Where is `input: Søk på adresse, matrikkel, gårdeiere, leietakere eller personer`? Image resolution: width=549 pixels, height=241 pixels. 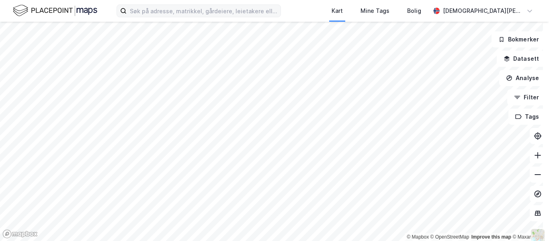
input: Søk på adresse, matrikkel, gårdeiere, leietakere eller personer is located at coordinates (203, 11).